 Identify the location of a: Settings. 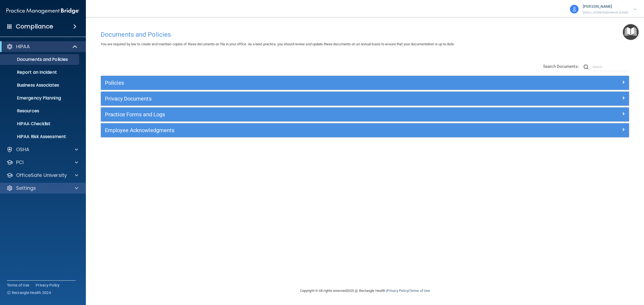
(42, 188).